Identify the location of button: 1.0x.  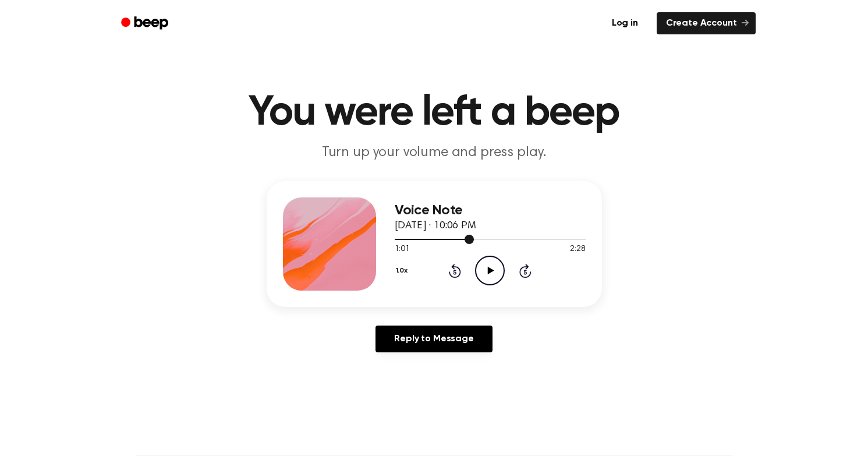
(403, 271).